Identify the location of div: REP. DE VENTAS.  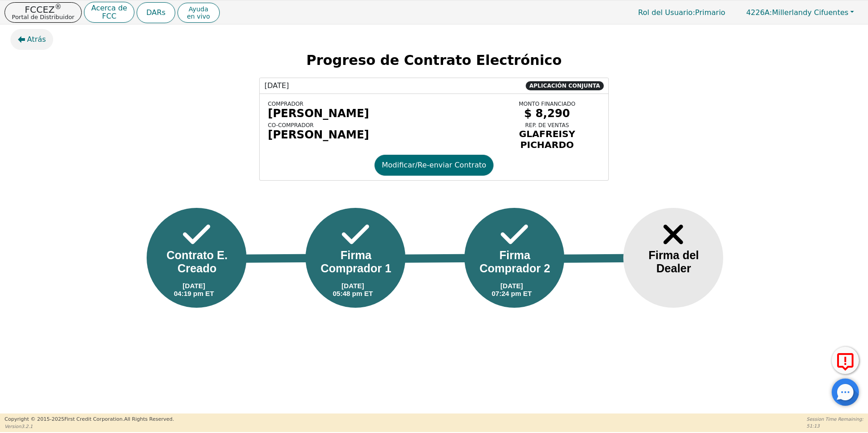
(547, 125).